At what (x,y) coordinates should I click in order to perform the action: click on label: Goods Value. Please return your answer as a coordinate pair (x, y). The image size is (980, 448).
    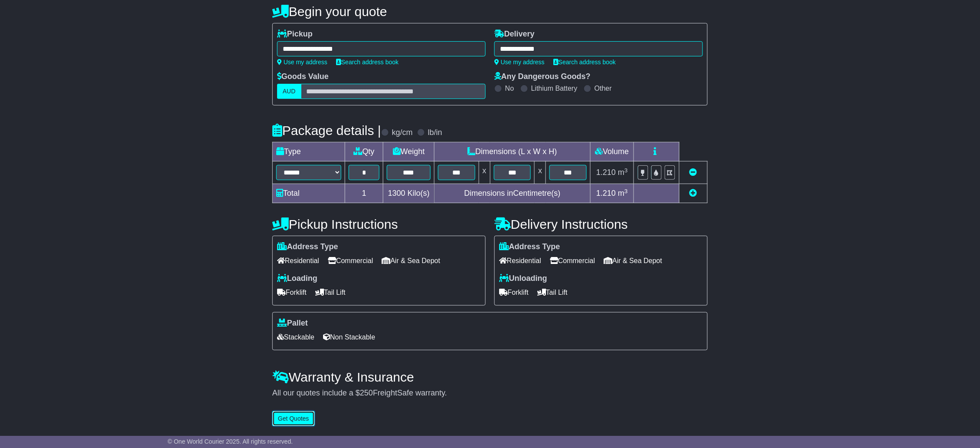
    Looking at the image, I should click on (302, 77).